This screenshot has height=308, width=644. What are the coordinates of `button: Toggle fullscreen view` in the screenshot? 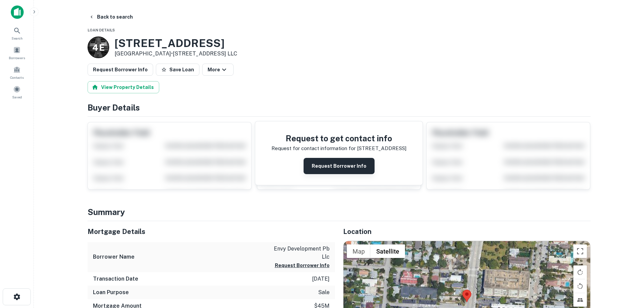 It's located at (580, 251).